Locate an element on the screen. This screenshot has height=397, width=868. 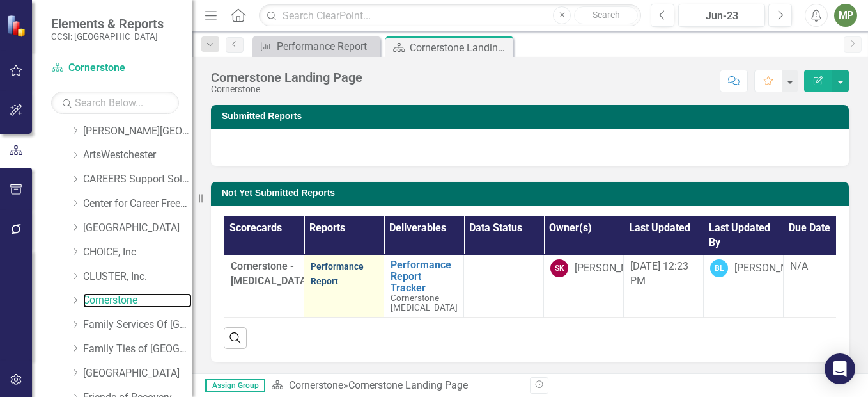
a: CLUSTER, Inc. is located at coordinates (137, 277).